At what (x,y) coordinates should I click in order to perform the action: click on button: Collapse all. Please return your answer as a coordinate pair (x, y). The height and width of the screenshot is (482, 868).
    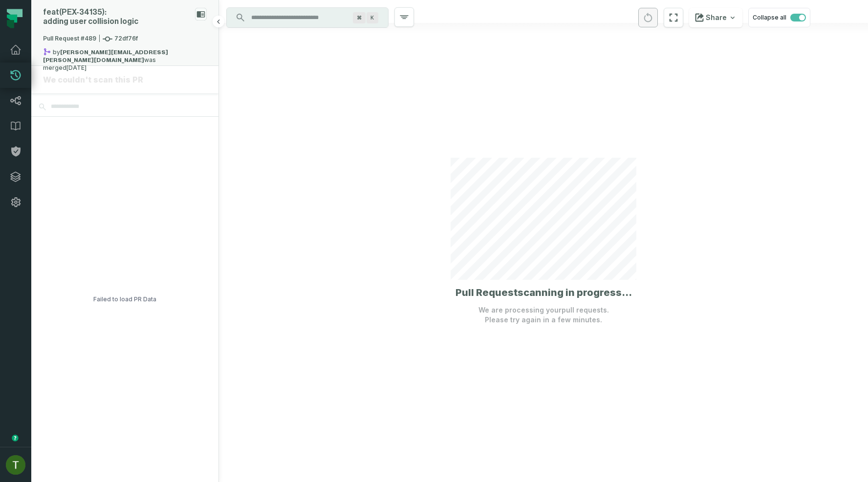
    Looking at the image, I should click on (779, 18).